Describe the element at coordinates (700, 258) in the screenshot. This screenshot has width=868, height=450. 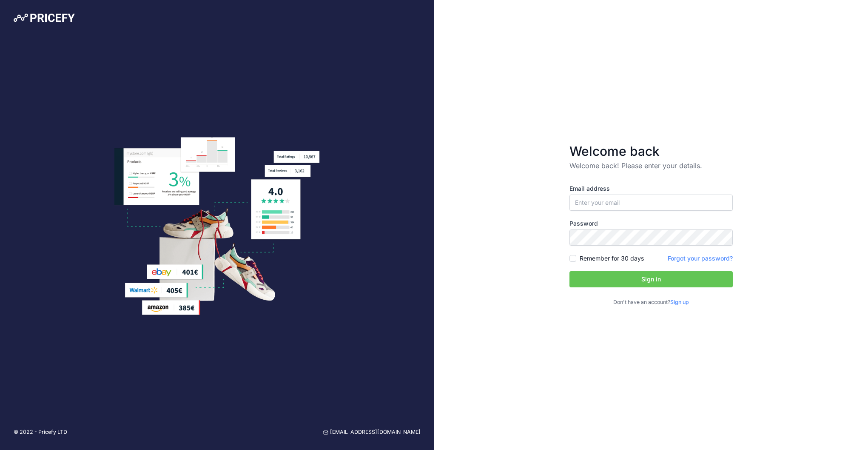
I see `a: Forgot your password?` at that location.